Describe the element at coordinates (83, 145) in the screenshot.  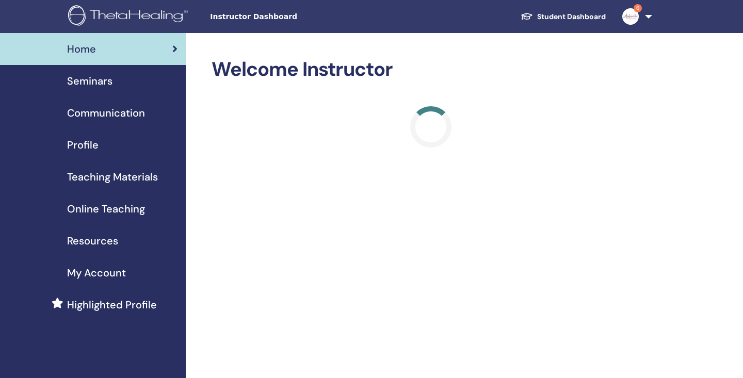
I see `span: Profile` at that location.